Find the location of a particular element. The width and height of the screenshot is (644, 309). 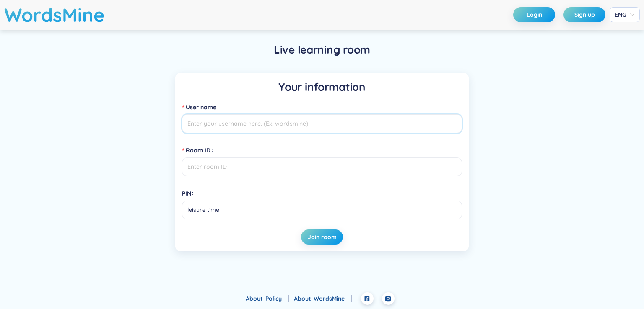

label: User name is located at coordinates (202, 107).